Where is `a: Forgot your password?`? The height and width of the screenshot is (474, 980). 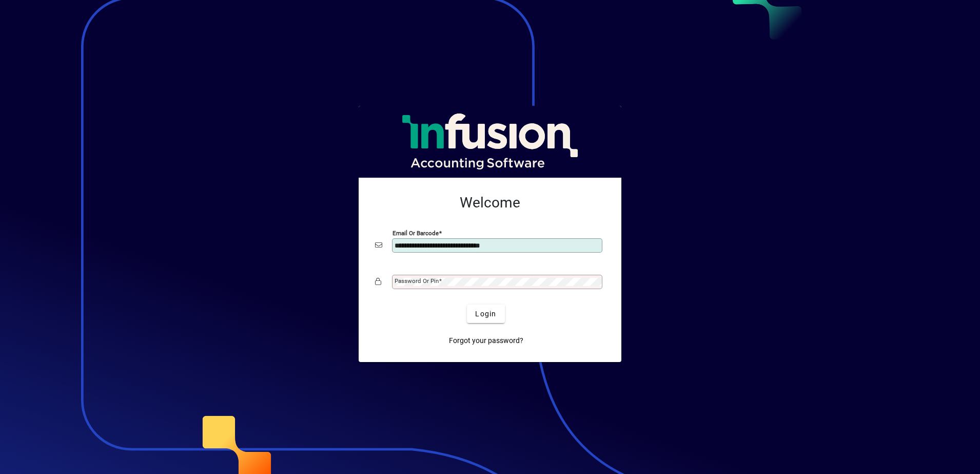
a: Forgot your password? is located at coordinates (486, 340).